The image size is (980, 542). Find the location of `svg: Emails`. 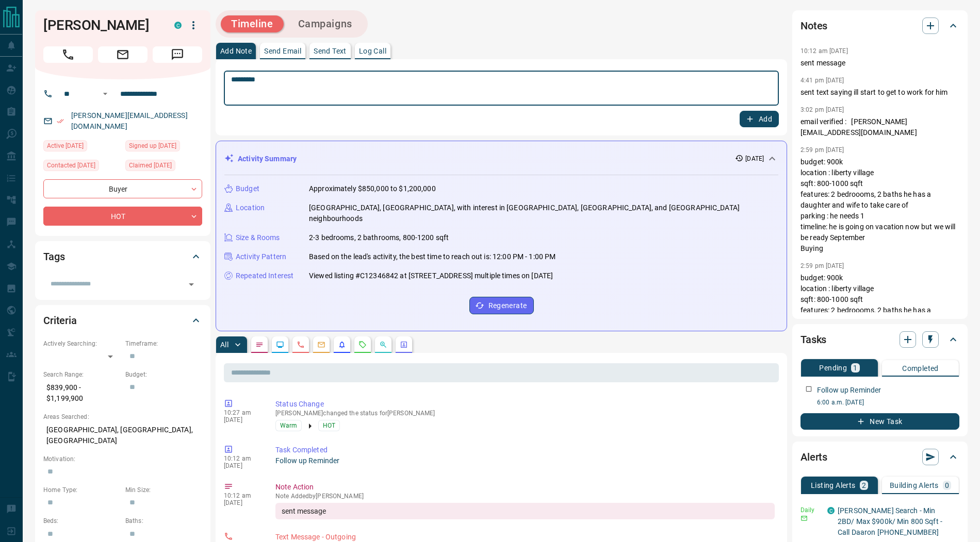

svg: Emails is located at coordinates (322, 344).